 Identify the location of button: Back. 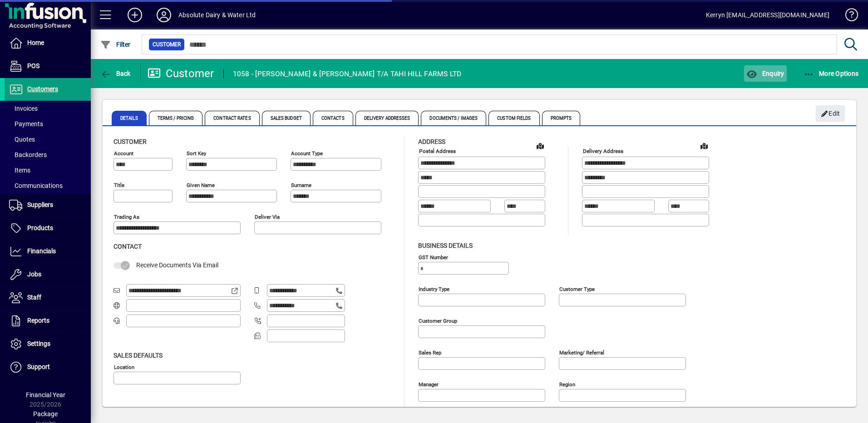
(115, 74).